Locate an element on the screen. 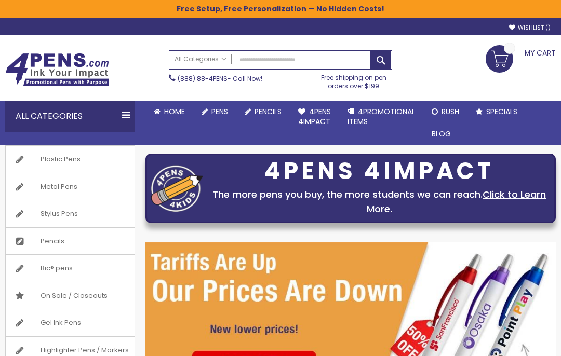  a: 4Pens4impact is located at coordinates (314, 117).